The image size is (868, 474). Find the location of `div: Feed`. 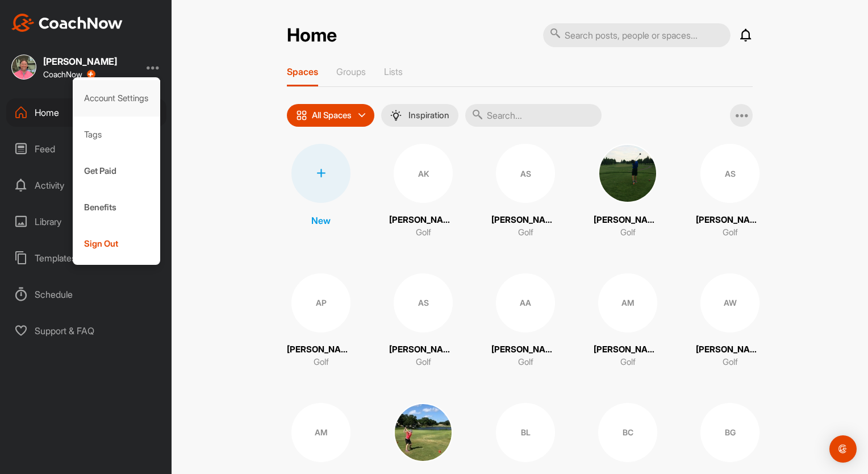

div: Feed is located at coordinates (86, 149).